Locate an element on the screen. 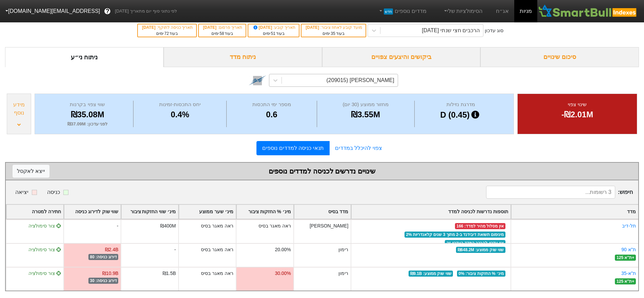 The image size is (644, 298). span: שווי שוק ממוצע : ₪9.1B is located at coordinates (430, 274).